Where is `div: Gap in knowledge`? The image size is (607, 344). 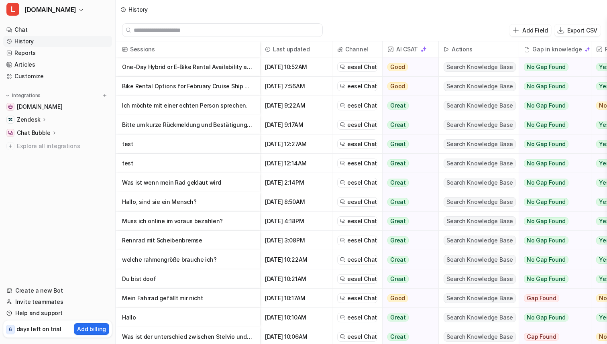 div: Gap in knowledge is located at coordinates (555, 49).